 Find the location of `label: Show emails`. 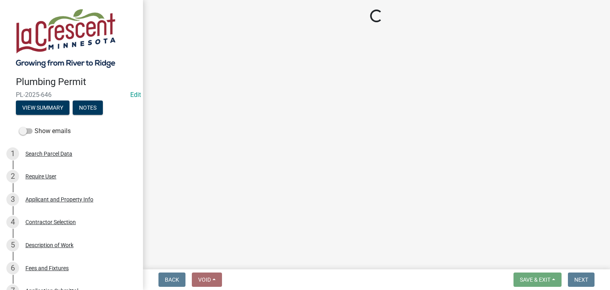

label: Show emails is located at coordinates (45, 131).